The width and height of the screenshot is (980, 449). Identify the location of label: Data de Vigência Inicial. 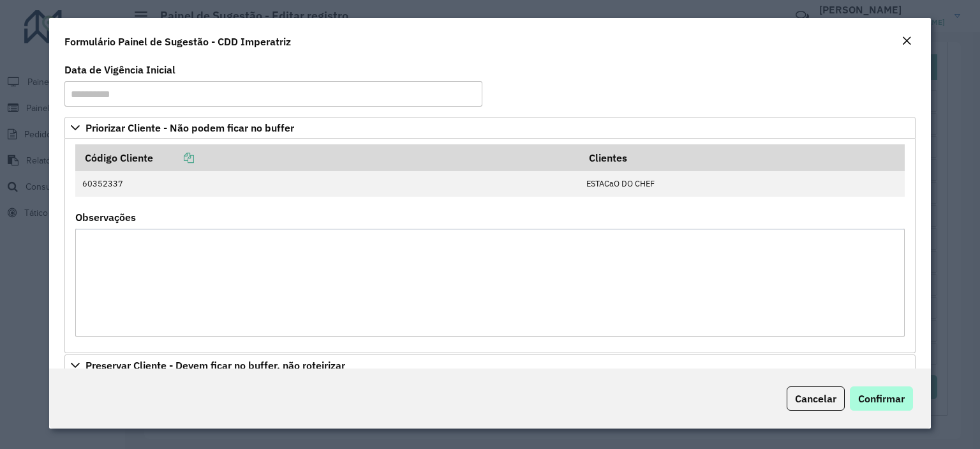
(120, 70).